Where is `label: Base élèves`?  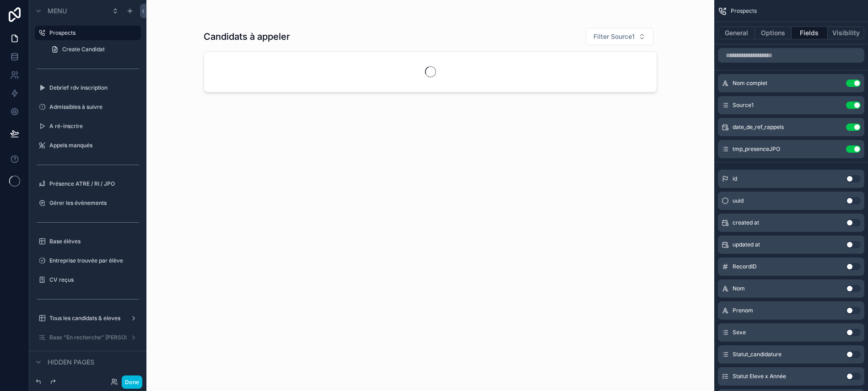 label: Base élèves is located at coordinates (92, 242).